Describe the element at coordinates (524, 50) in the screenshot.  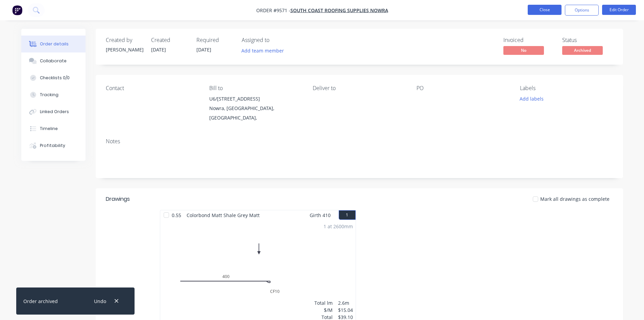
I see `span: No` at that location.